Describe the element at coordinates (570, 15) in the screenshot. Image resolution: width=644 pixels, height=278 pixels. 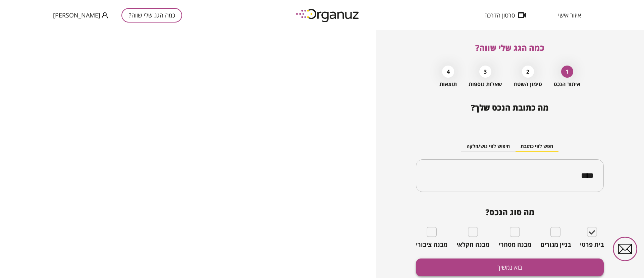
I see `span: איזור אישי` at that location.